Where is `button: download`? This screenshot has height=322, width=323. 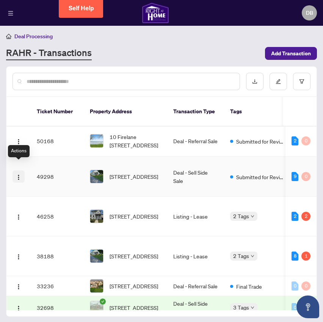 button: download is located at coordinates (254, 81).